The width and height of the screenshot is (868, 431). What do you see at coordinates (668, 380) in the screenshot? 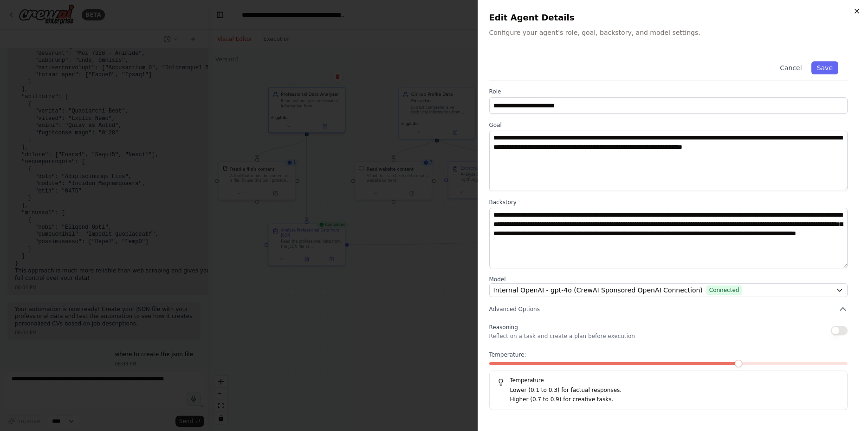
I see `h5: Temperature` at bounding box center [668, 380].